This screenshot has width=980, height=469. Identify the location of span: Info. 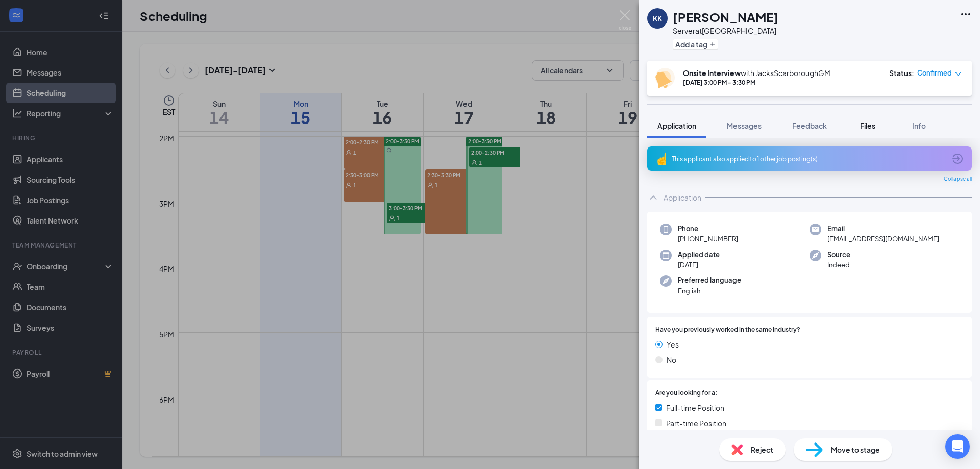
(919, 126).